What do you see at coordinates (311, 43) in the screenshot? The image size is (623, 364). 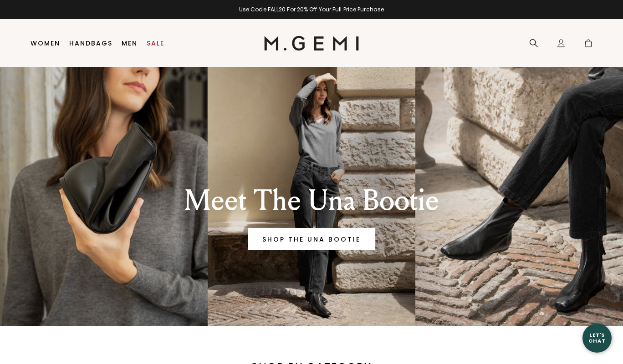 I see `img: M.Gemi` at bounding box center [311, 43].